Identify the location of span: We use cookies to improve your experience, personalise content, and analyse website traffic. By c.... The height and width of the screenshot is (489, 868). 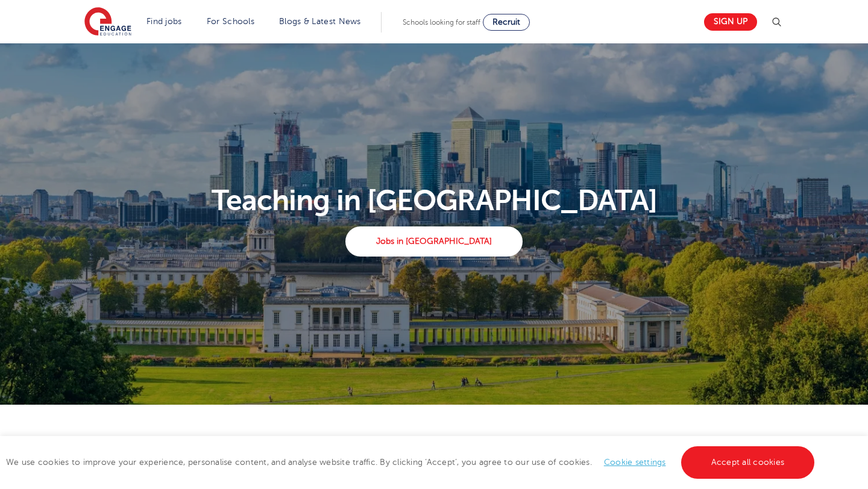
(412, 462).